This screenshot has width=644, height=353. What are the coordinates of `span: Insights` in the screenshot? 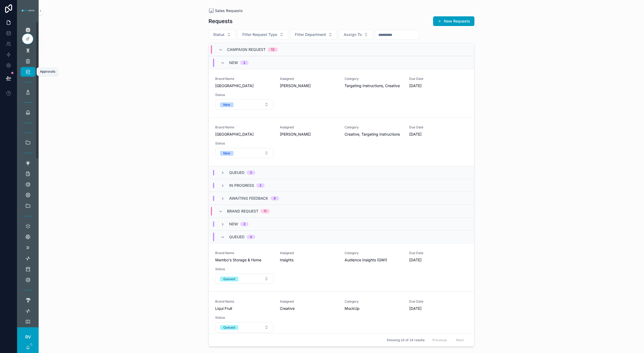 It's located at (309, 260).